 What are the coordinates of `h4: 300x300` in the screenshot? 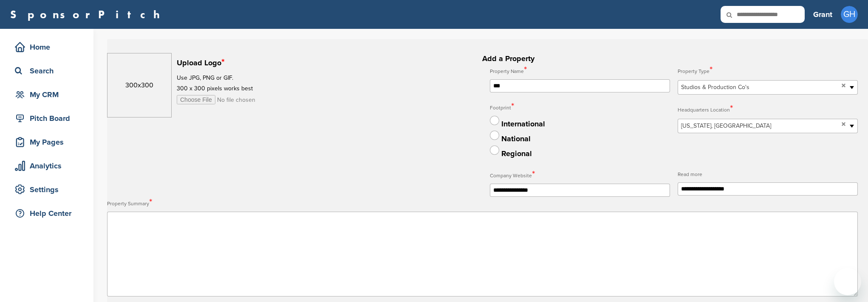 It's located at (139, 85).